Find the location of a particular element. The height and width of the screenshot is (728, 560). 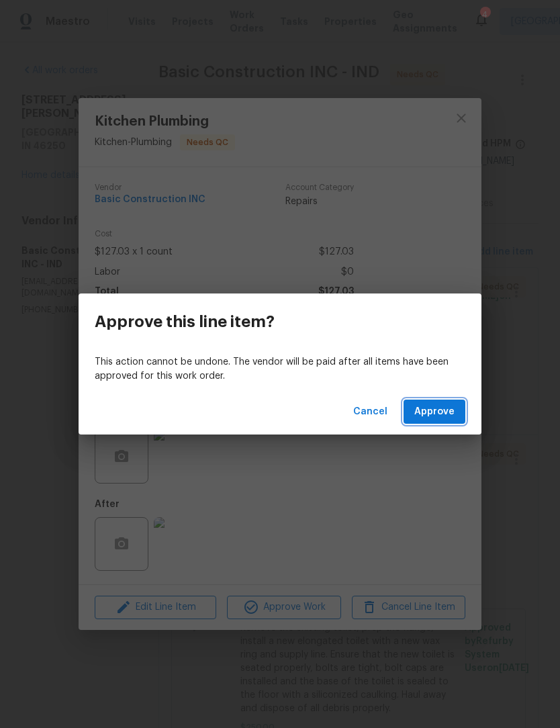

p: This action cannot be undone. The vendor will be paid after all items have been approved for this... is located at coordinates (280, 370).